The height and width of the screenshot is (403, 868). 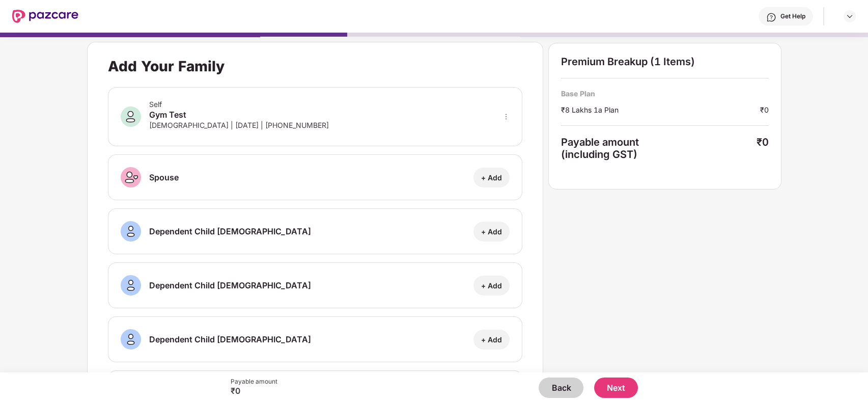 What do you see at coordinates (239, 115) in the screenshot?
I see `div: Gym Test` at bounding box center [239, 115].